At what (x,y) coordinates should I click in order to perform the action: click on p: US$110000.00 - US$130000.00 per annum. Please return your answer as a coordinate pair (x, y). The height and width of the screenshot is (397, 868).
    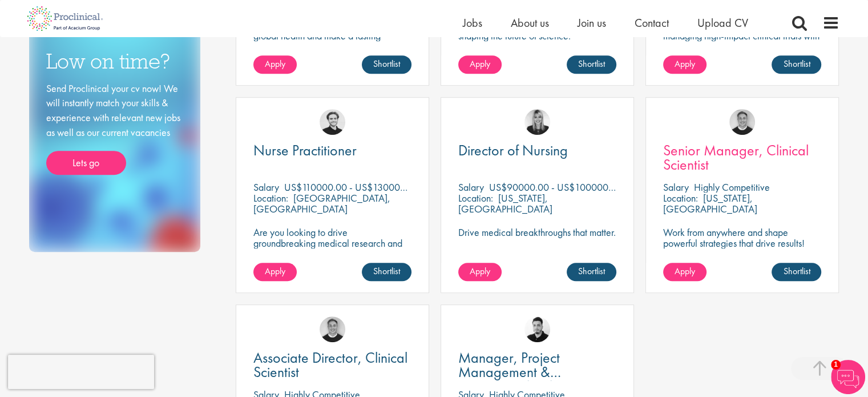
    Looking at the image, I should click on (373, 187).